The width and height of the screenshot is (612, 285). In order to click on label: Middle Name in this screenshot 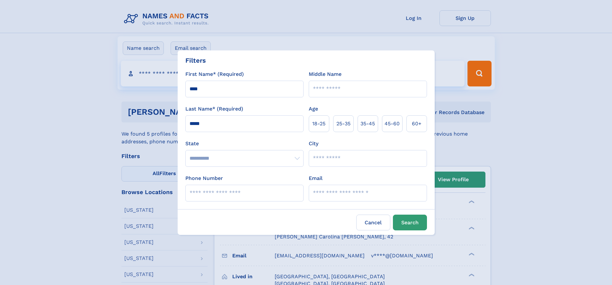, I will do `click(325, 74)`.